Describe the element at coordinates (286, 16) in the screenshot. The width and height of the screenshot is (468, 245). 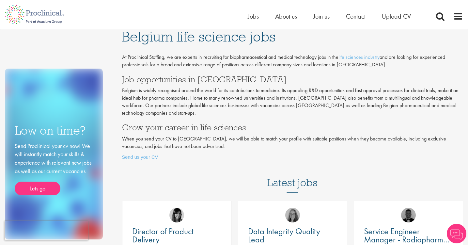
I see `a: About us` at that location.